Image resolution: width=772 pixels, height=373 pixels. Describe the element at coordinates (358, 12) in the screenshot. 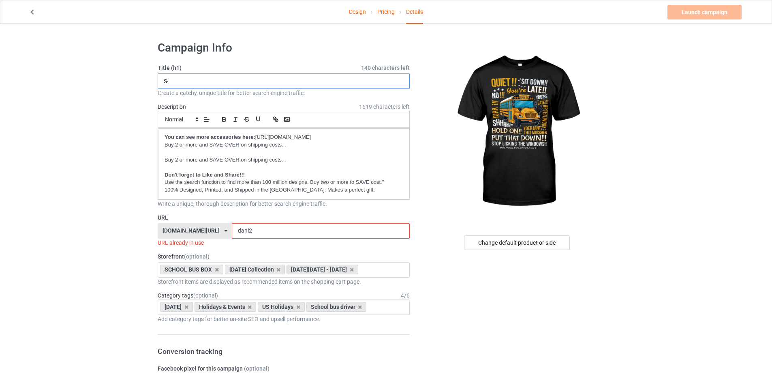

I see `a: Design` at that location.